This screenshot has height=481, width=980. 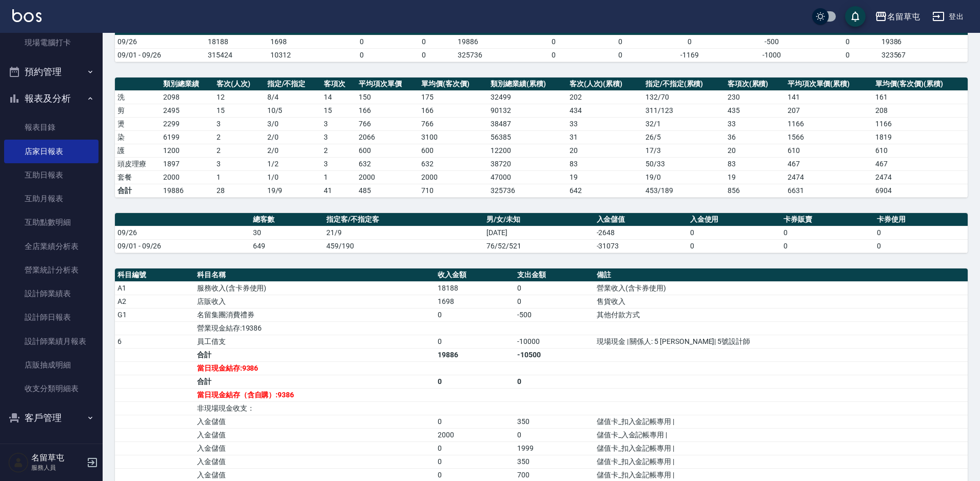 I want to click on td: 485, so click(x=387, y=191).